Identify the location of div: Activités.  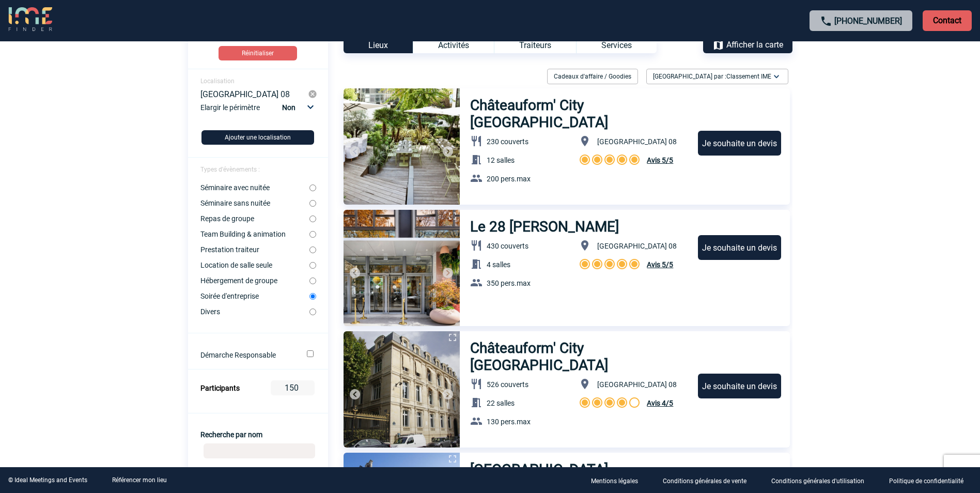
(453, 45).